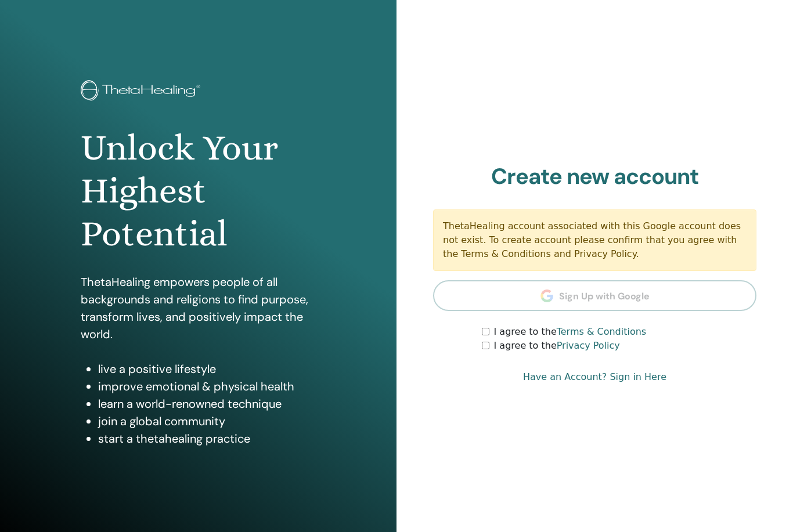  What do you see at coordinates (207, 404) in the screenshot?
I see `li: learn a world-renowned technique` at bounding box center [207, 404].